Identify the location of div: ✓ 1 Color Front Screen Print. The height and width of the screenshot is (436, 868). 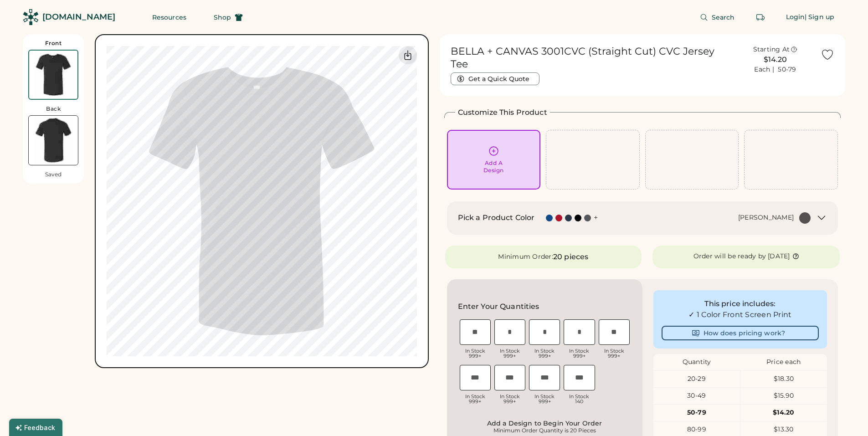
(740, 315).